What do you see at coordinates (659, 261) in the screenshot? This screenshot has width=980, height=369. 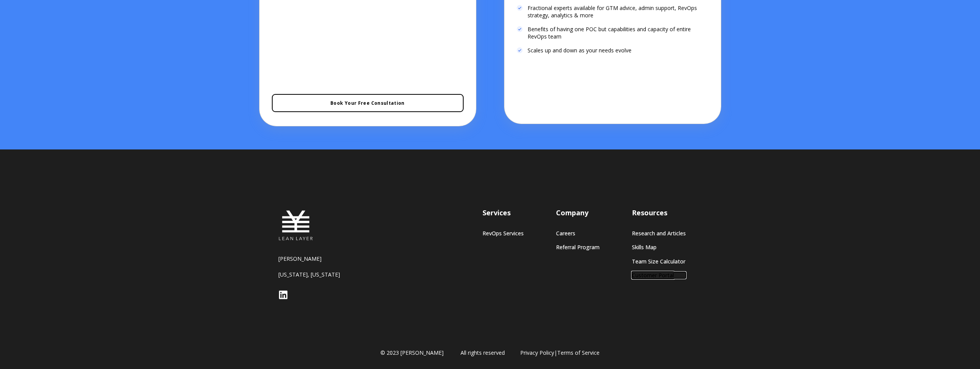 I see `a: Team Size Calculator` at bounding box center [659, 261].